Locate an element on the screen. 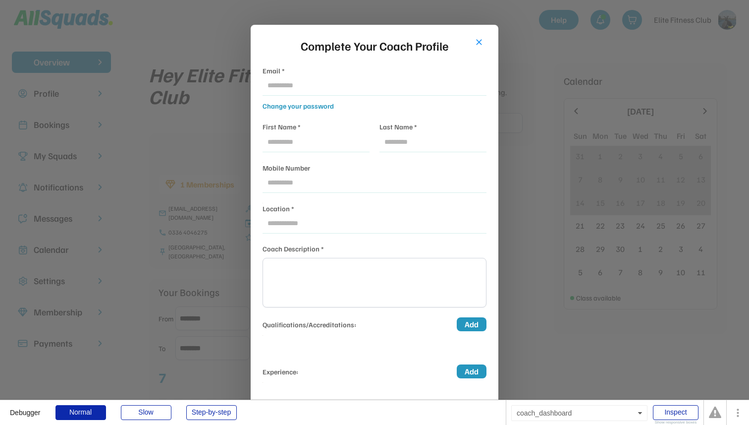 Image resolution: width=749 pixels, height=425 pixels. div: Slow is located at coordinates (146, 412).